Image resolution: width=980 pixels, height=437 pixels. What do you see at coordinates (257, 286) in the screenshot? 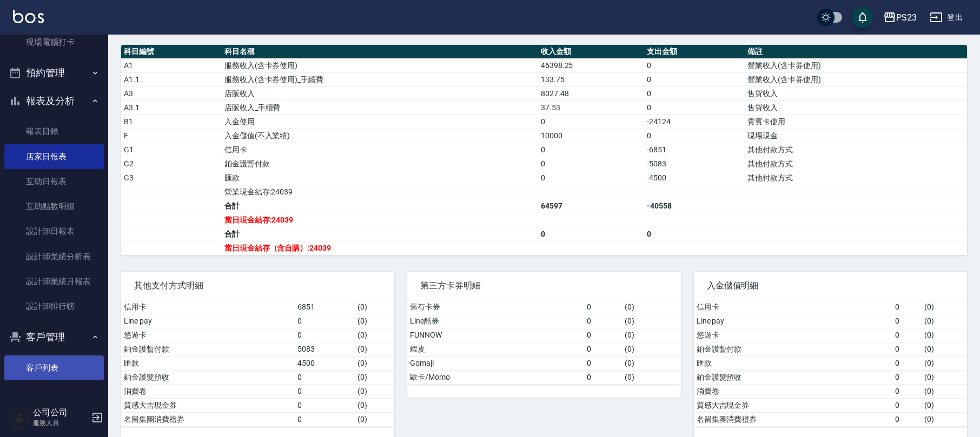
I see `span: 其他支付方式明細` at bounding box center [257, 286].